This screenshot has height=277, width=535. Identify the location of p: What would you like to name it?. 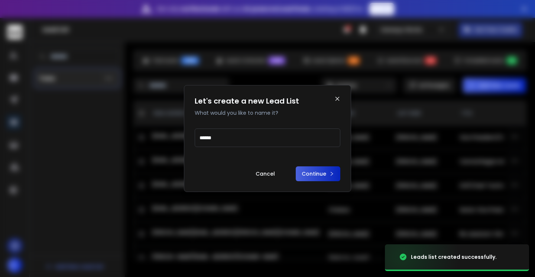
(247, 113).